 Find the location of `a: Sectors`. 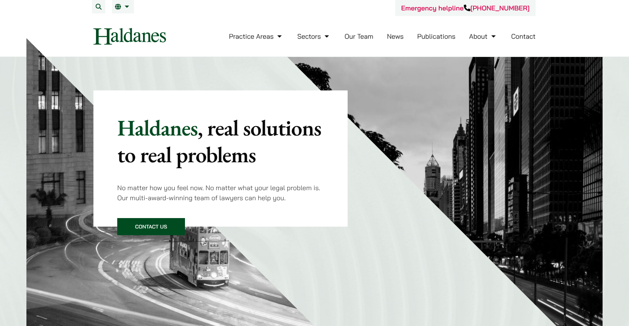

a: Sectors is located at coordinates (314, 36).